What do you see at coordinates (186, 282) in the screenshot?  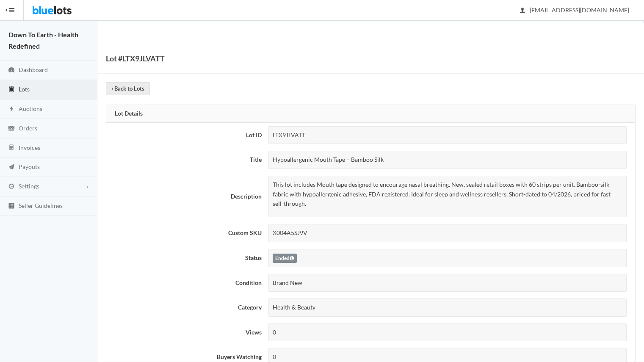 I see `th: Condition` at bounding box center [186, 282].